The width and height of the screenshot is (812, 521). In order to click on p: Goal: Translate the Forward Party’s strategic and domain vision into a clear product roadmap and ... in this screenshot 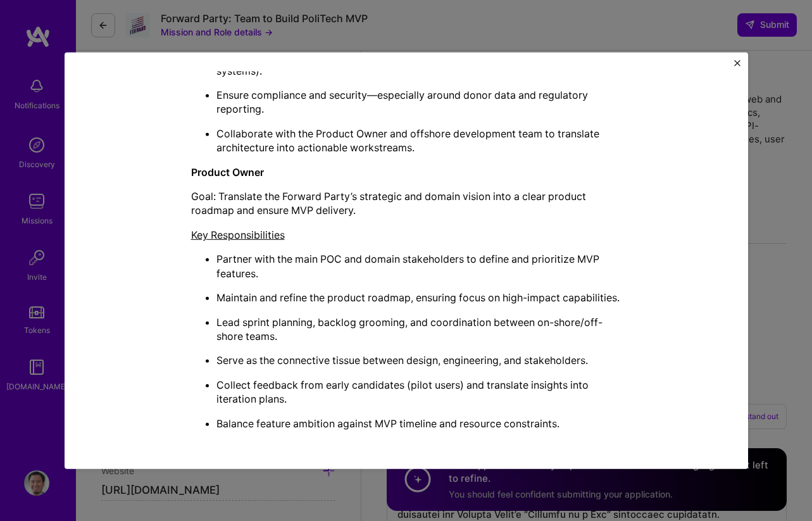, I will do `click(406, 203)`.